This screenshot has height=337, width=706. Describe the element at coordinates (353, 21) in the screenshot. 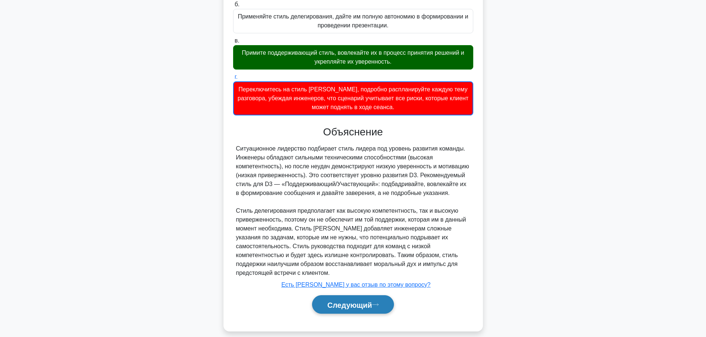

I see `font: Применяйте стиль делегирования, дайте им полную автономию в формировании и проведении презентации.` at that location.